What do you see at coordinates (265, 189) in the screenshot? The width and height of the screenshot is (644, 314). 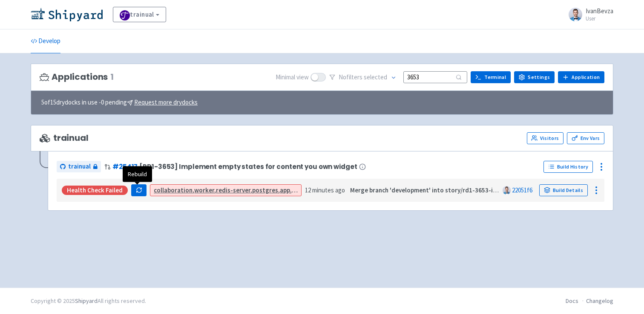 I see `strong: postgres` at bounding box center [265, 189].